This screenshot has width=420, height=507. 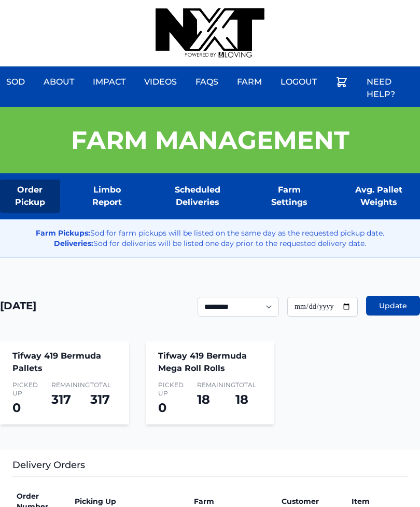 What do you see at coordinates (210, 362) in the screenshot?
I see `h4: Tifway 419 Bermuda Mega Roll Rolls` at bounding box center [210, 362].